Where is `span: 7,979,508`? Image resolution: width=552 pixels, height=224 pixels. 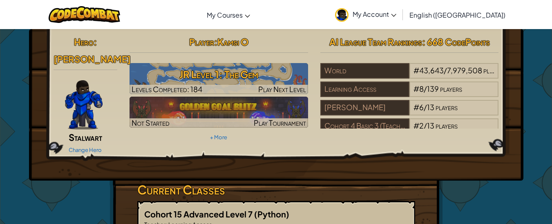 span: 7,979,508 is located at coordinates (465, 70).